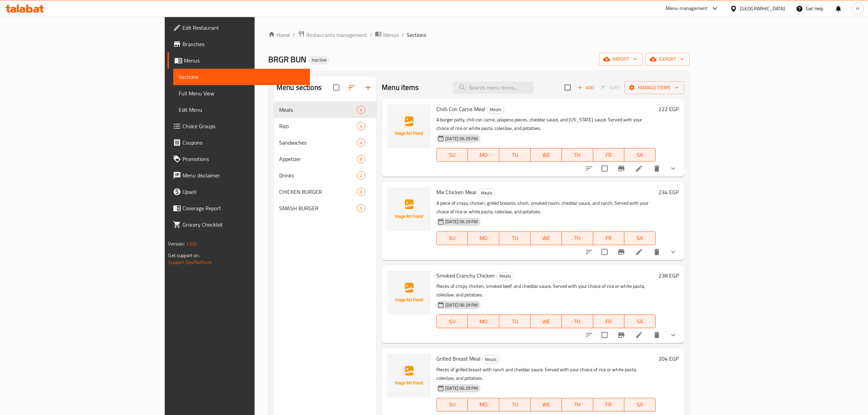  Describe the element at coordinates (546, 374) in the screenshot. I see `p: Pieces of grilled breast with ranch and cheddar sauce. Served with your choice of rice or white p...` at that location.